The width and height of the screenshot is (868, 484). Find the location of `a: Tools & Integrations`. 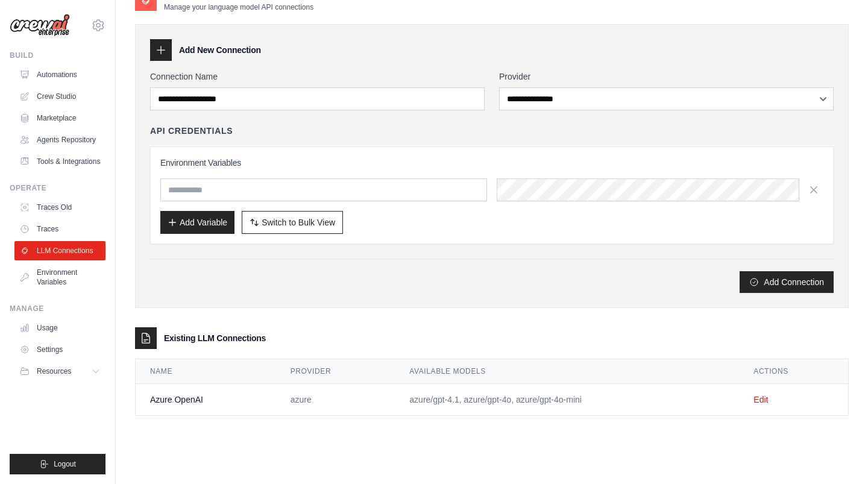

a: Tools & Integrations is located at coordinates (60, 162).